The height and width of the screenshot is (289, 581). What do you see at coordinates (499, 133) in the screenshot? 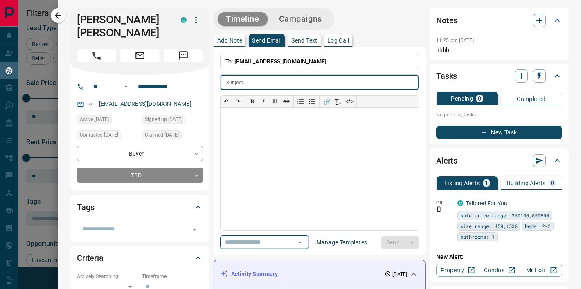
I see `button: New Task` at bounding box center [499, 133].